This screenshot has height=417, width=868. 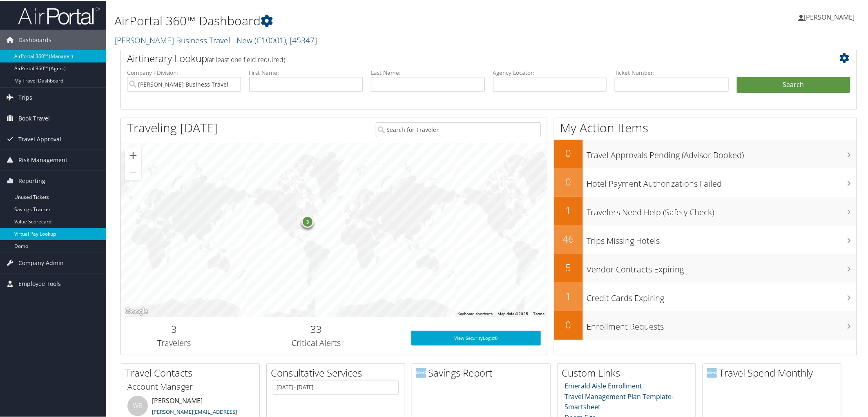 What do you see at coordinates (794, 84) in the screenshot?
I see `button: Search` at bounding box center [794, 84].